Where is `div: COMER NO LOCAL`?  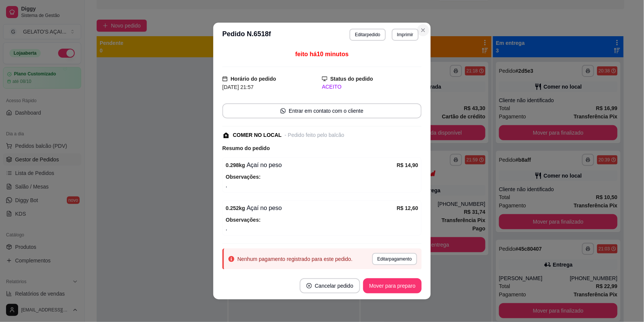 div: COMER NO LOCAL is located at coordinates (257, 135).